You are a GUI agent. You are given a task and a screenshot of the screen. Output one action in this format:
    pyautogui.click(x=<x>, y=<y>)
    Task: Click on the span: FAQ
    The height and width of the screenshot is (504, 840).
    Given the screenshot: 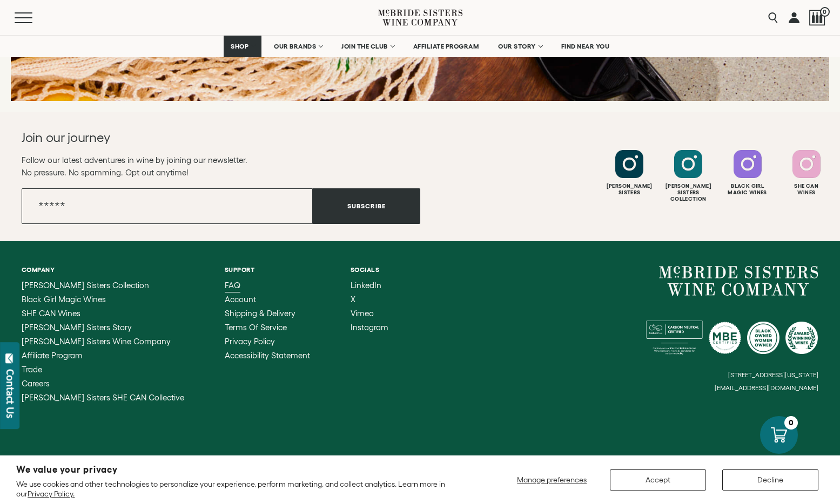 What is the action you would take?
    pyautogui.click(x=233, y=285)
    